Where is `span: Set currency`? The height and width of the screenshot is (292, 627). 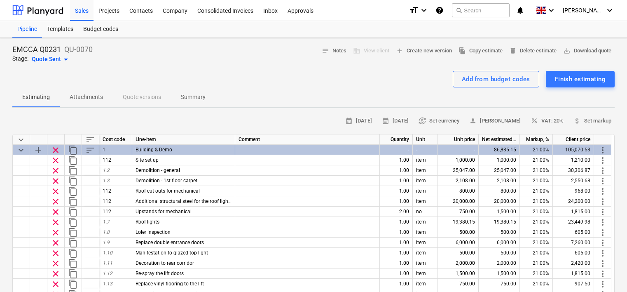 span: Set currency is located at coordinates (439, 121).